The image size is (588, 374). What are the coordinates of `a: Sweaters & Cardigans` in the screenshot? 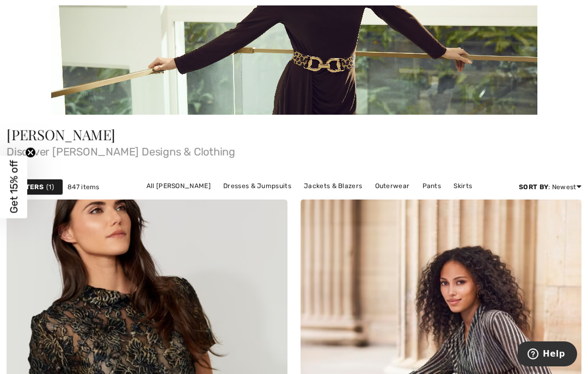 It's located at (295, 200).